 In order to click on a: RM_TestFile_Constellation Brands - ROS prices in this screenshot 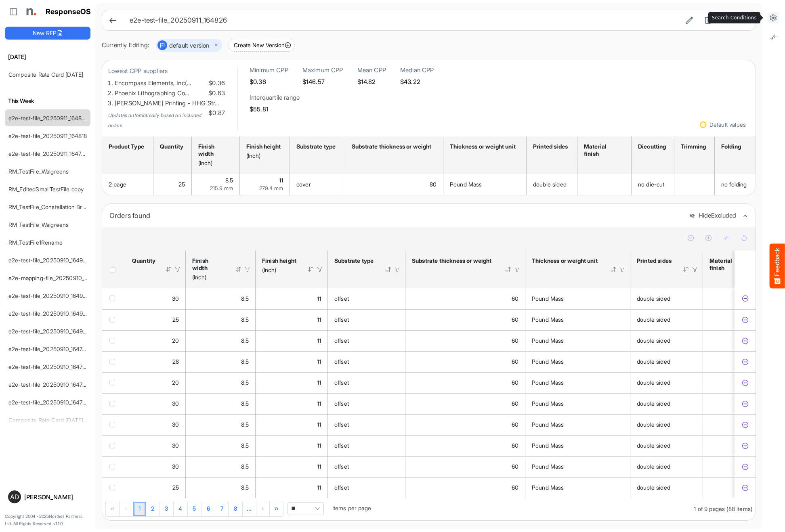, I will do `click(69, 207)`.